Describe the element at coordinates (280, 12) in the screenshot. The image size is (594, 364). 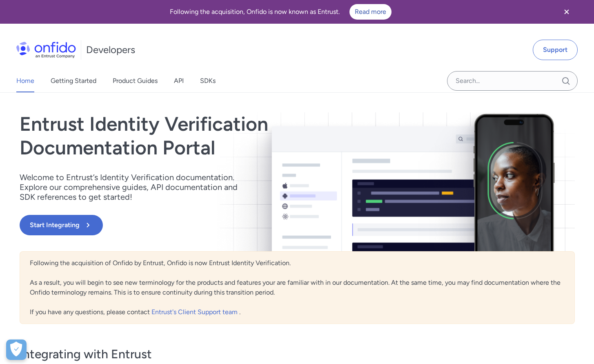
I see `div: Following the acquisition, Onfido is now known as Entrust.` at that location.